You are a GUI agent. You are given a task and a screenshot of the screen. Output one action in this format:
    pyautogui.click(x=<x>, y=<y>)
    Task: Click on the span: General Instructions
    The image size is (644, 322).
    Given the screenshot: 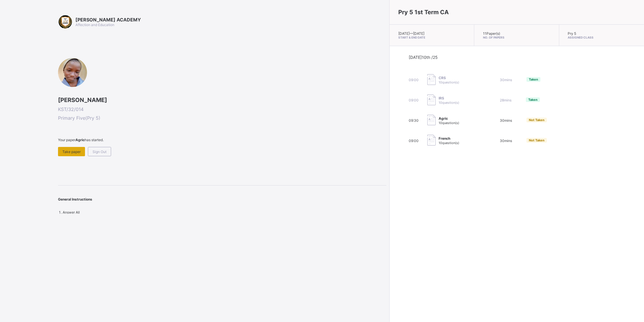 What is the action you would take?
    pyautogui.click(x=75, y=199)
    